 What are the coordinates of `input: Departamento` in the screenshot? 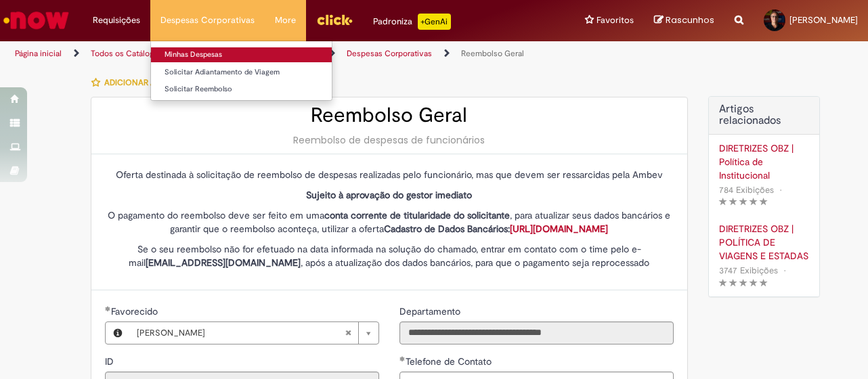 It's located at (536, 333).